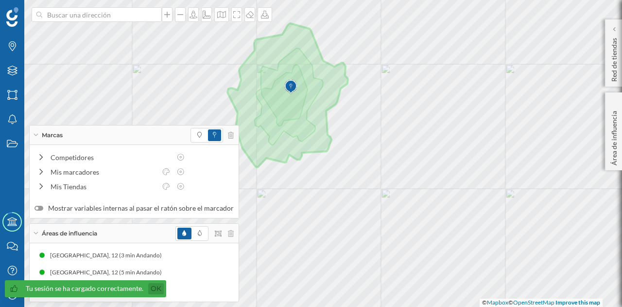  What do you see at coordinates (614, 136) in the screenshot?
I see `p: Área de influencia` at bounding box center [614, 136].